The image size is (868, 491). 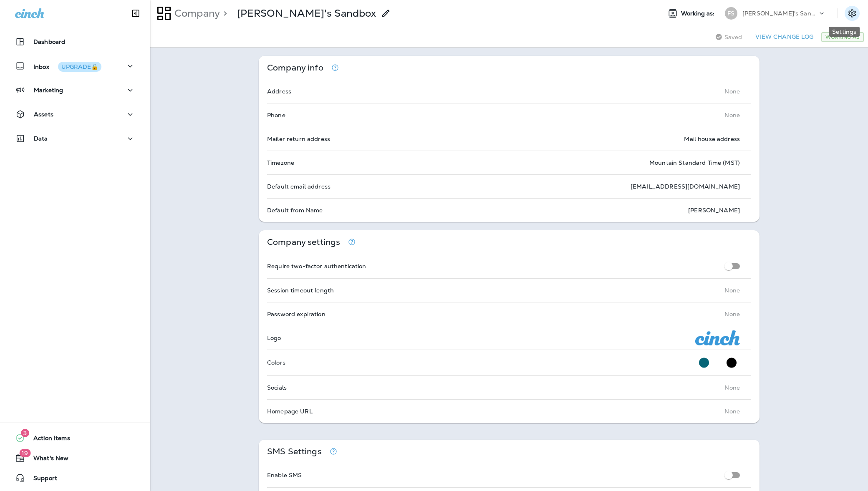 I want to click on button: Collapse Sidebar, so click(x=135, y=14).